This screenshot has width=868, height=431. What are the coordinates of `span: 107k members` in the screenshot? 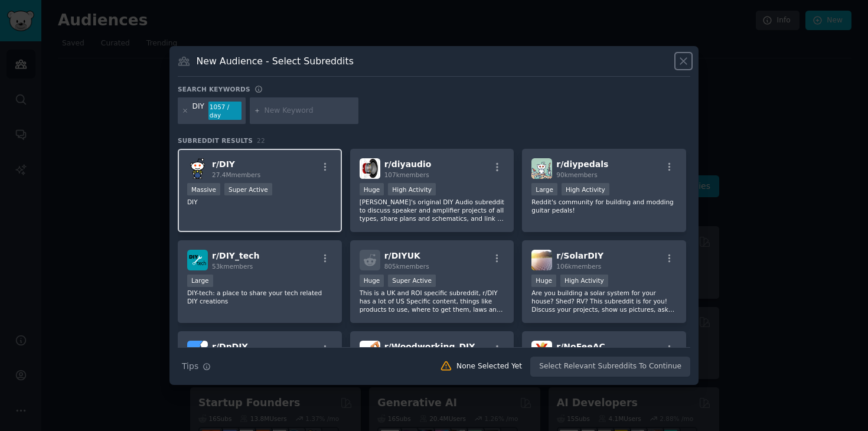 It's located at (407, 175).